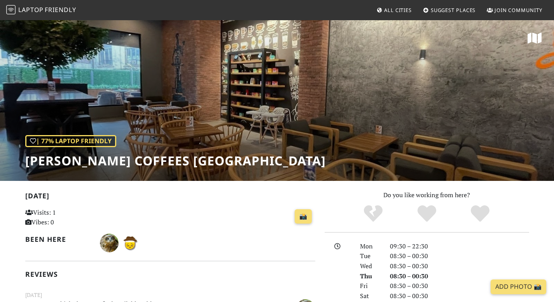 The height and width of the screenshot is (302, 554). Describe the element at coordinates (370, 256) in the screenshot. I see `div: Tue` at that location.